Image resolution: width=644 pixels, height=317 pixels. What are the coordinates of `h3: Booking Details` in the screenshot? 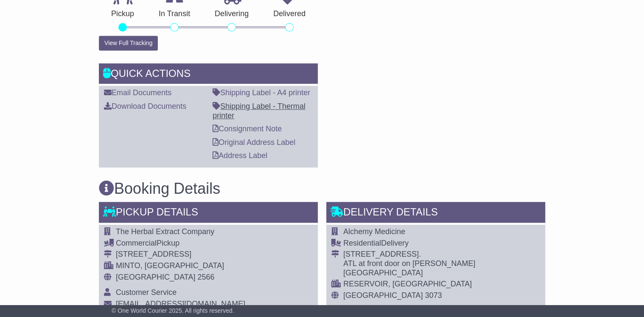 It's located at (322, 189).